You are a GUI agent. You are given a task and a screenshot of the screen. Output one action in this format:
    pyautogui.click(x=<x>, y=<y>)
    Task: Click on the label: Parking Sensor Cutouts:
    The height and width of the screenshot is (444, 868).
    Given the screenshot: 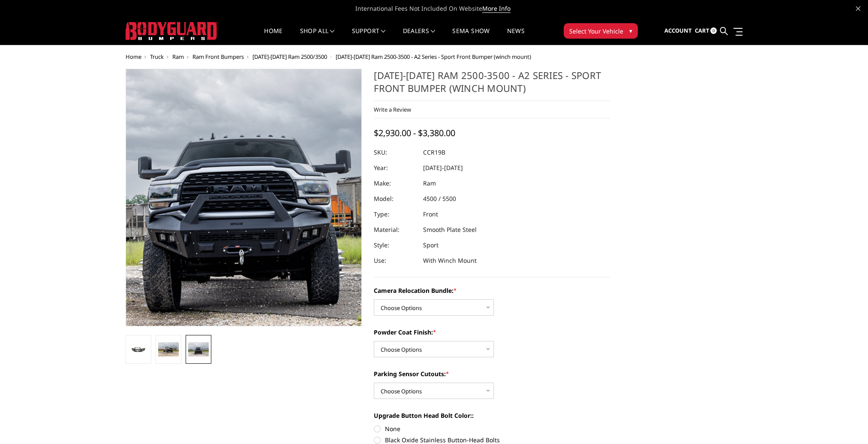 What is the action you would take?
    pyautogui.click(x=493, y=373)
    